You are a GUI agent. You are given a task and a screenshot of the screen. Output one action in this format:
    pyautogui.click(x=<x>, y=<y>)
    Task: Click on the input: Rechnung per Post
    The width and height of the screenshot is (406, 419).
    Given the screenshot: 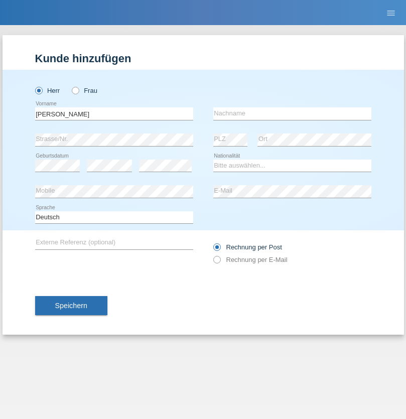 What is the action you would take?
    pyautogui.click(x=216, y=249)
    